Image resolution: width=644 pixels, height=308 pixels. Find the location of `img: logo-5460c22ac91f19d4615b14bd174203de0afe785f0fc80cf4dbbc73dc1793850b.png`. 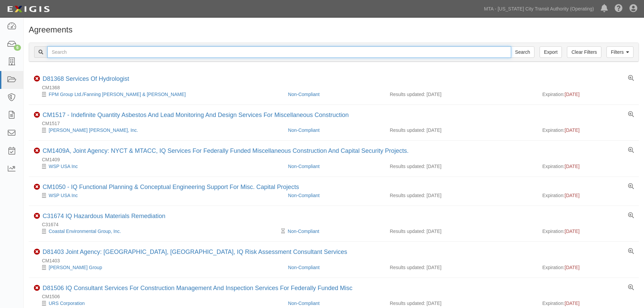

img: logo-5460c22ac91f19d4615b14bd174203de0afe785f0fc80cf4dbbc73dc1793850b.png is located at coordinates (28, 9).